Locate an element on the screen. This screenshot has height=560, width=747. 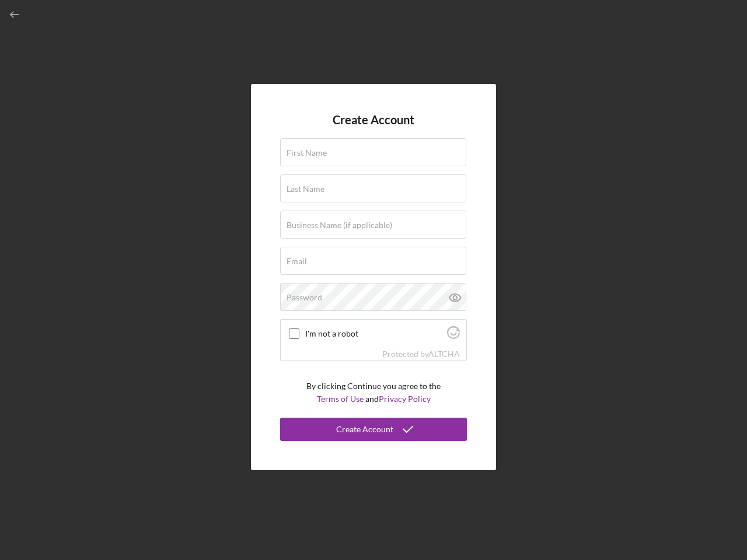
button: Create Account is located at coordinates (373, 429).